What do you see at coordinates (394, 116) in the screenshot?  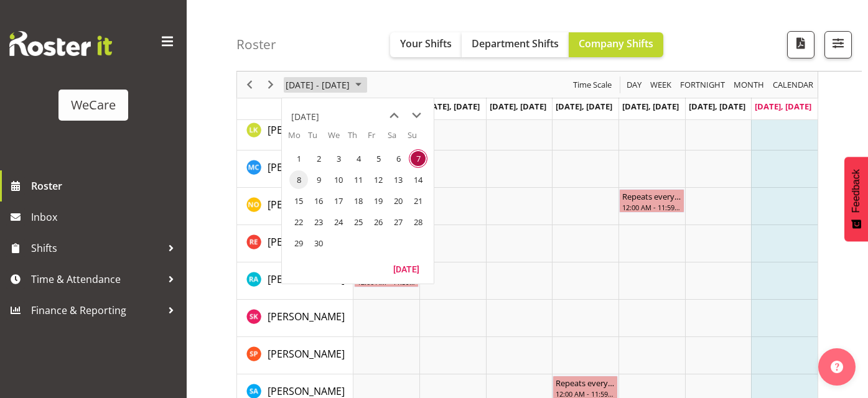 I see `button: previous month` at bounding box center [394, 116].